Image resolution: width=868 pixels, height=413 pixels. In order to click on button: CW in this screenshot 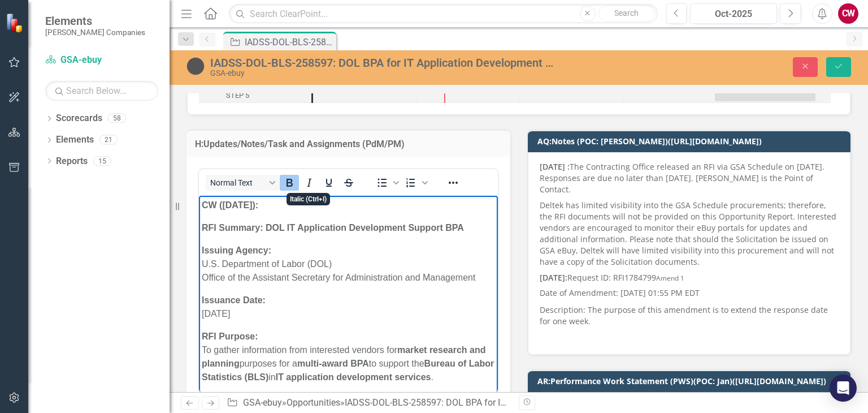, I will do `click(848, 13)`.